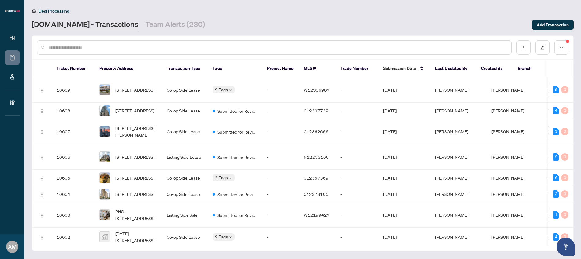 The image size is (581, 259). I want to click on span: AM, so click(12, 246).